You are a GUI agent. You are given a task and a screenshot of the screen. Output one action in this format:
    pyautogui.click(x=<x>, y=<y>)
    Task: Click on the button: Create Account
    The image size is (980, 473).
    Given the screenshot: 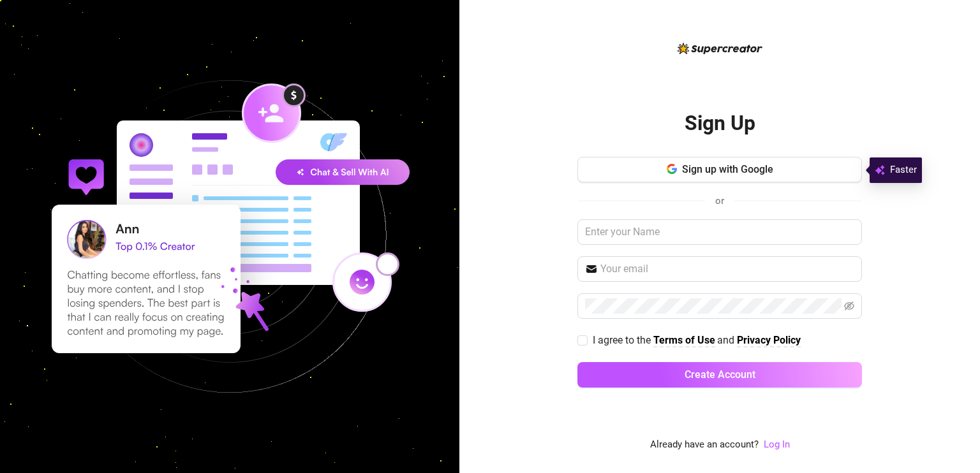 What is the action you would take?
    pyautogui.click(x=720, y=375)
    